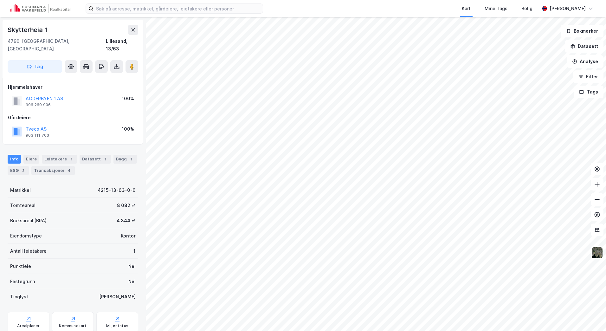  What do you see at coordinates (588, 77) in the screenshot?
I see `button: Filter` at bounding box center [588, 77].